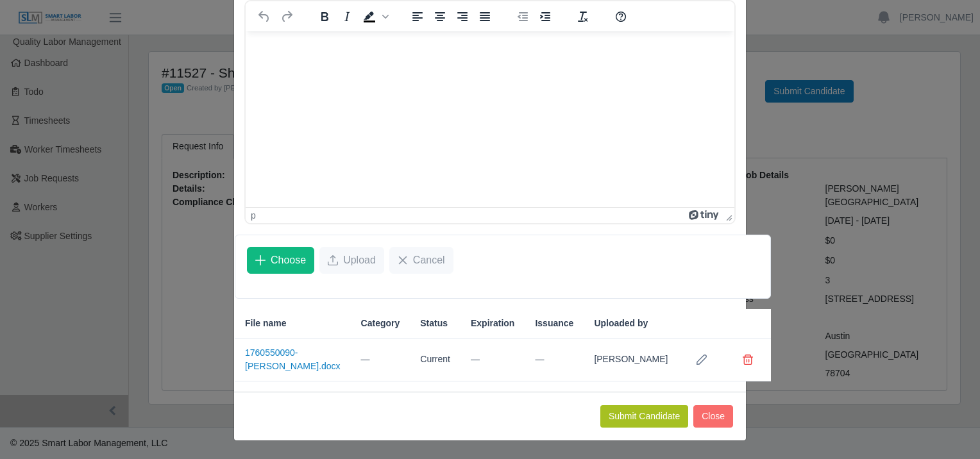  Describe the element at coordinates (713, 416) in the screenshot. I see `button: Close` at that location.